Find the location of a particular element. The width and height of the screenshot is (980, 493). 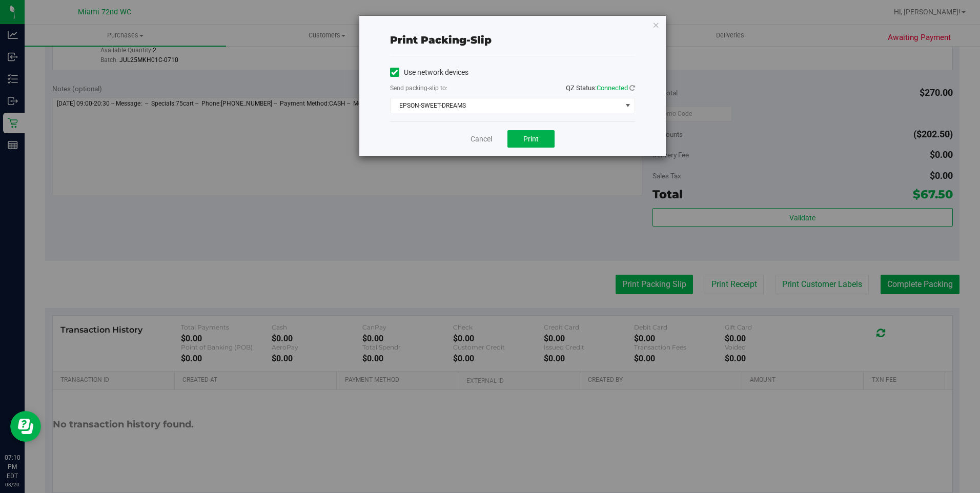

span: Print is located at coordinates (531, 139).